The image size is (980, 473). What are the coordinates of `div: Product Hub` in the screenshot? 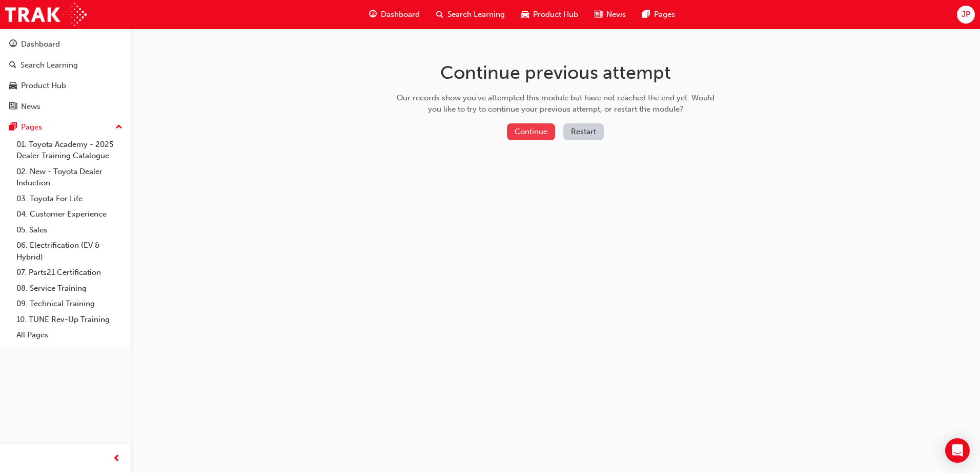 It's located at (43, 85).